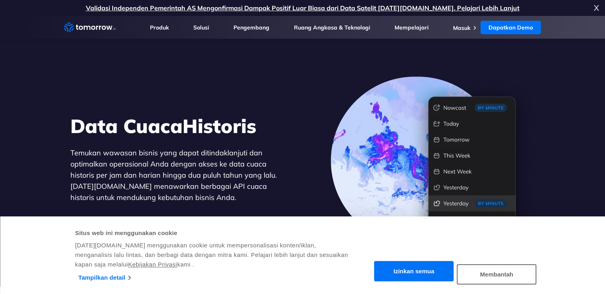  I want to click on font: Tampilkan detail, so click(102, 277).